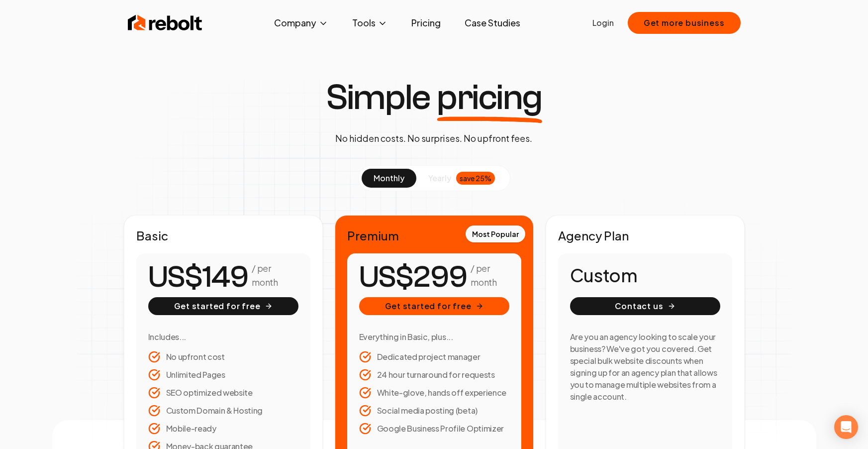 Image resolution: width=868 pixels, height=449 pixels. I want to click on span: yearly, so click(439, 178).